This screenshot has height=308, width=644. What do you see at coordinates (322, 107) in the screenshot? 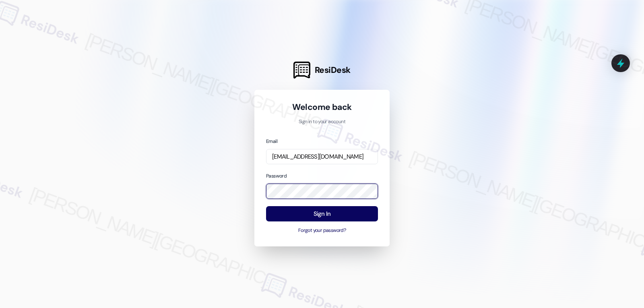
I see `h1: Welcome back` at bounding box center [322, 107].